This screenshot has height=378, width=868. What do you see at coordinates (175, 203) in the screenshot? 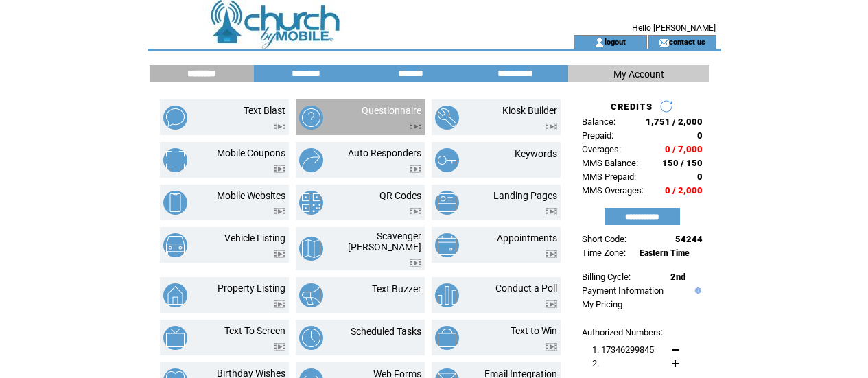
I see `img: mobile-websites.png` at bounding box center [175, 203].